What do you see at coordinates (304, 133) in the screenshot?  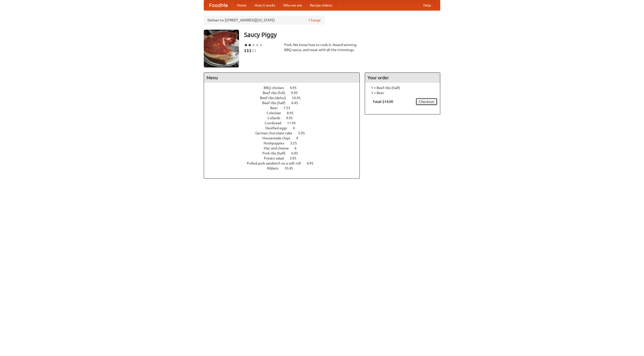 I see `span: 5.95` at bounding box center [304, 133].